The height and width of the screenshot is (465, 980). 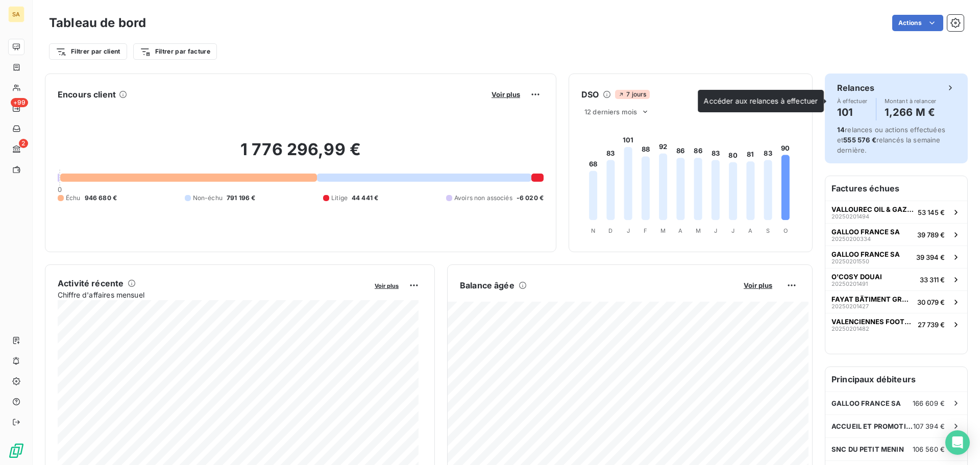 I want to click on button: VALLOUREC OIL & GAZ FRANCE C/O VALLOUREC SSC2025020149453 145 €, so click(x=896, y=212).